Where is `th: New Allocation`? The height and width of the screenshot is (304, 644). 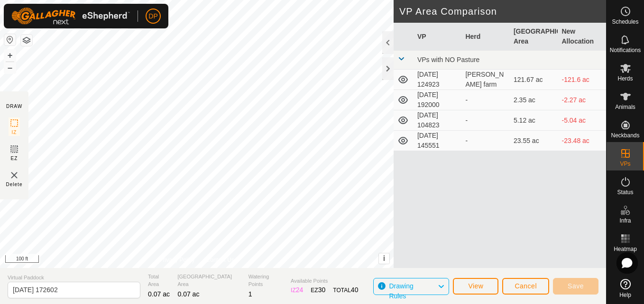
th: New Allocation is located at coordinates (582, 36).